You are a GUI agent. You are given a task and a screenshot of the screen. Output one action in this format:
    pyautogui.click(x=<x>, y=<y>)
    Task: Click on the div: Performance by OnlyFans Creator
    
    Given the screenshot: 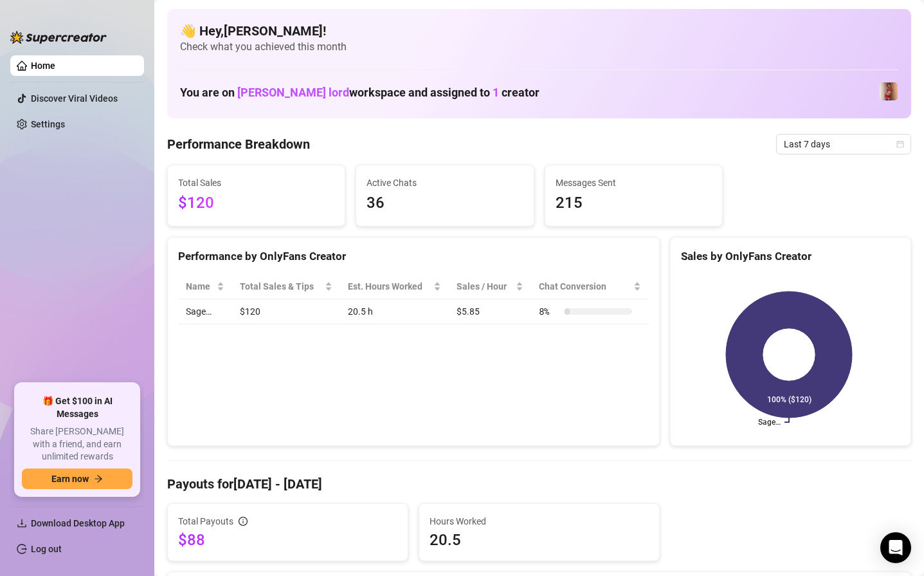 What is the action you would take?
    pyautogui.click(x=414, y=256)
    